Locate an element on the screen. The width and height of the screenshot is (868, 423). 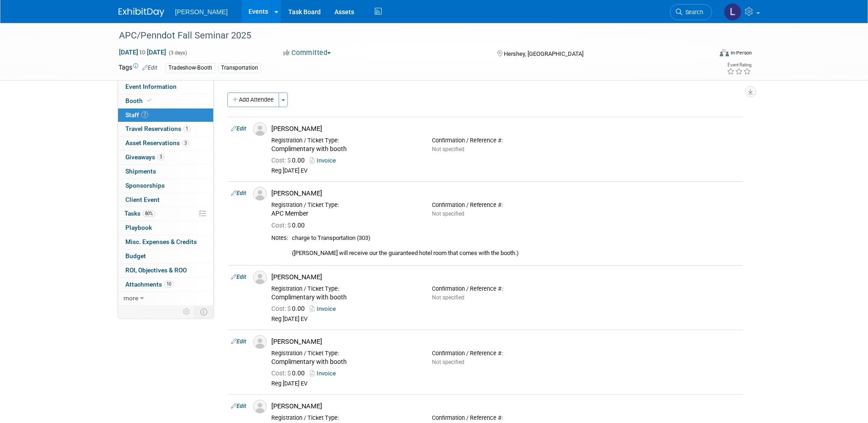
span: 1 is located at coordinates (186, 128).